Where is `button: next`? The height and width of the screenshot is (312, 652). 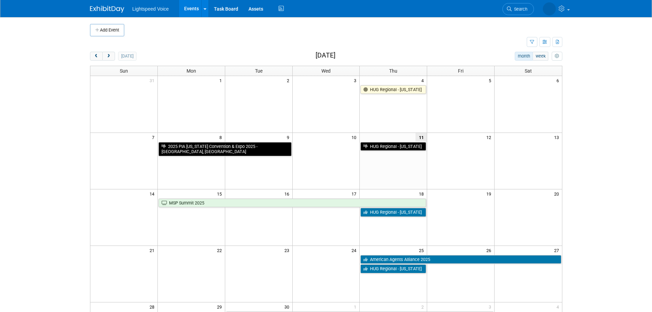
button: next is located at coordinates (108, 56).